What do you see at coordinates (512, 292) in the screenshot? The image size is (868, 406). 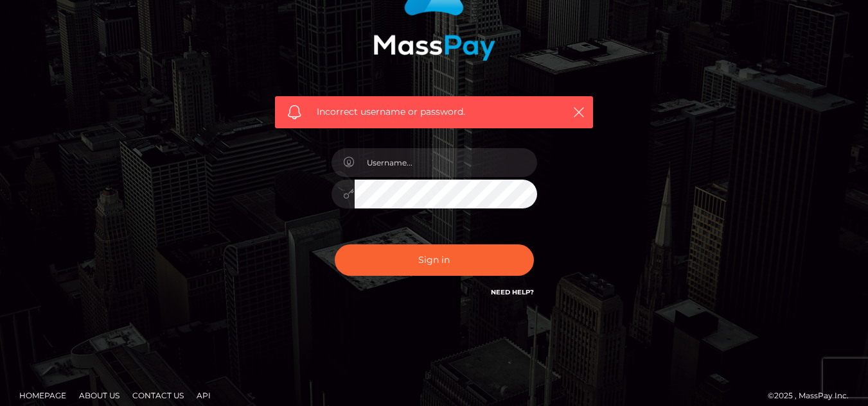 I see `a: Need Help?` at bounding box center [512, 292].